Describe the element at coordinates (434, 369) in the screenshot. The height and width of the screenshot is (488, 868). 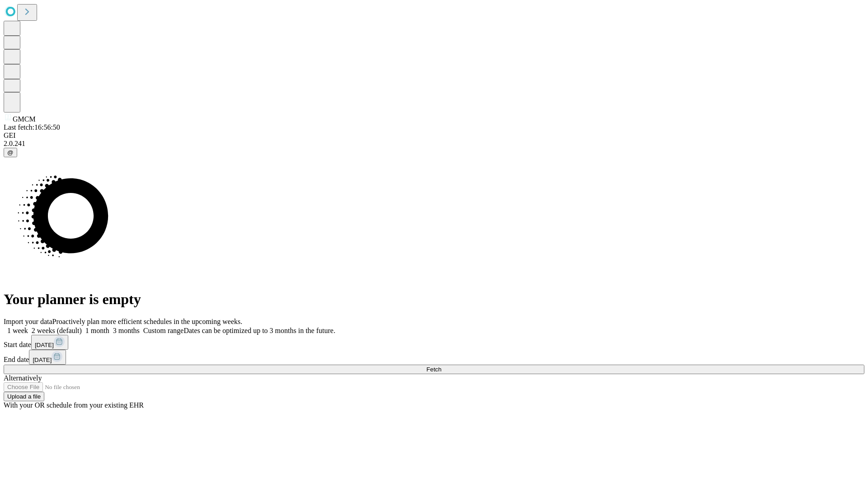
I see `button: Fetch` at that location.